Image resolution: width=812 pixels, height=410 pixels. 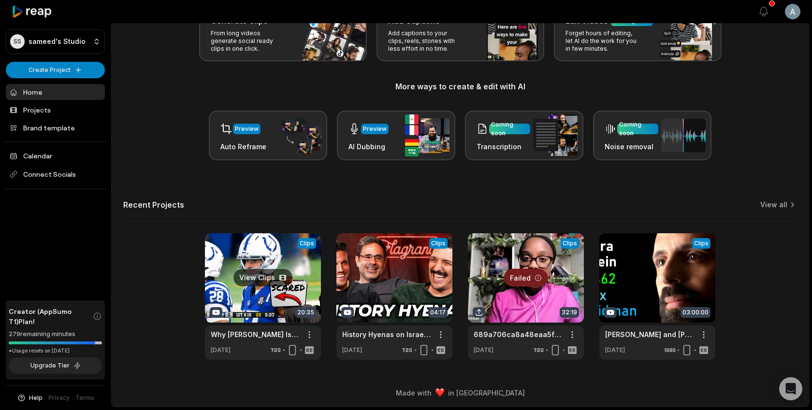 I want to click on span: Connect Socials, so click(x=55, y=174).